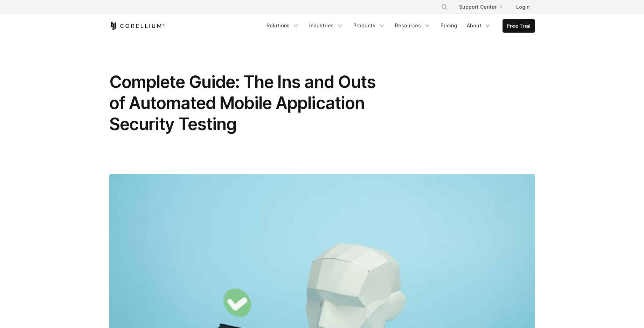  What do you see at coordinates (326, 25) in the screenshot?
I see `a: Industries` at bounding box center [326, 25].